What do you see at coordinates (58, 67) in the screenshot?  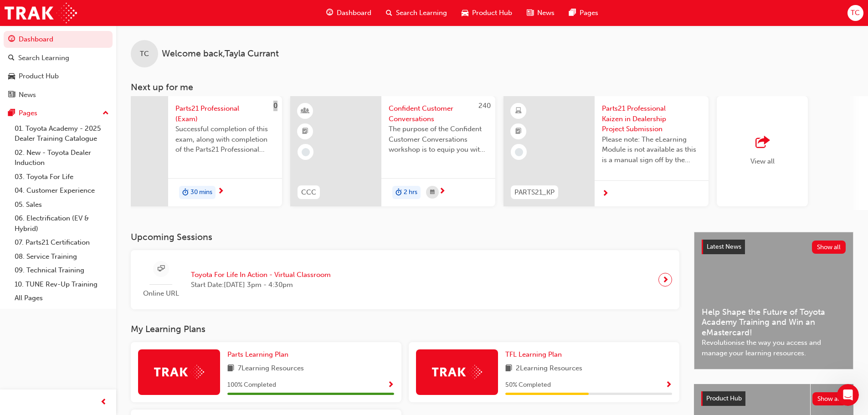 I see `button: DashboardSearch LearningProduct HubNews` at bounding box center [58, 67].